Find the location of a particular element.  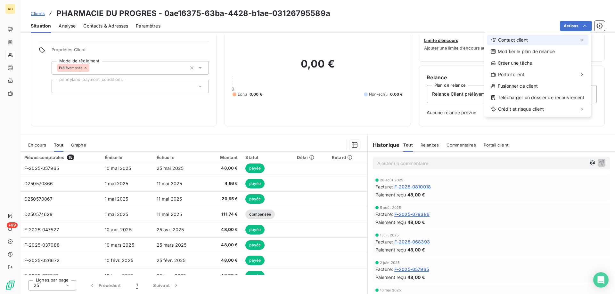

span: Contact client is located at coordinates (513, 40).